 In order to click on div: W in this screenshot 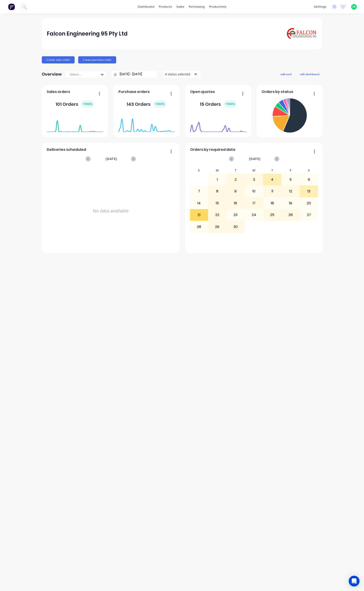, I will do `click(254, 171)`.